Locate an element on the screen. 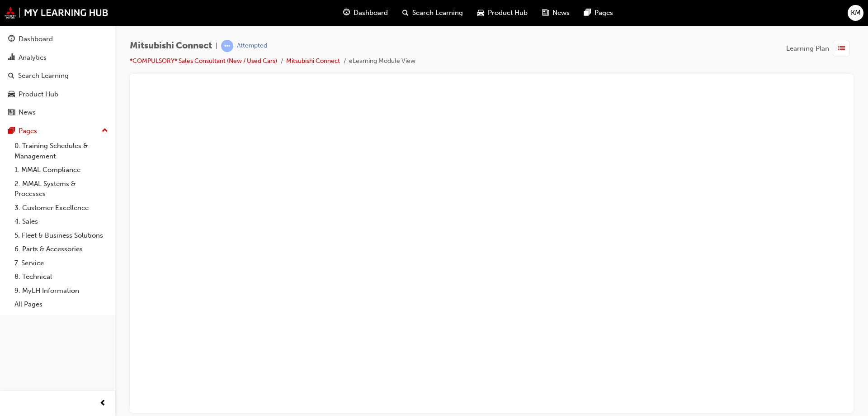 The image size is (868, 416). li: eLearning Module View is located at coordinates (382, 61).